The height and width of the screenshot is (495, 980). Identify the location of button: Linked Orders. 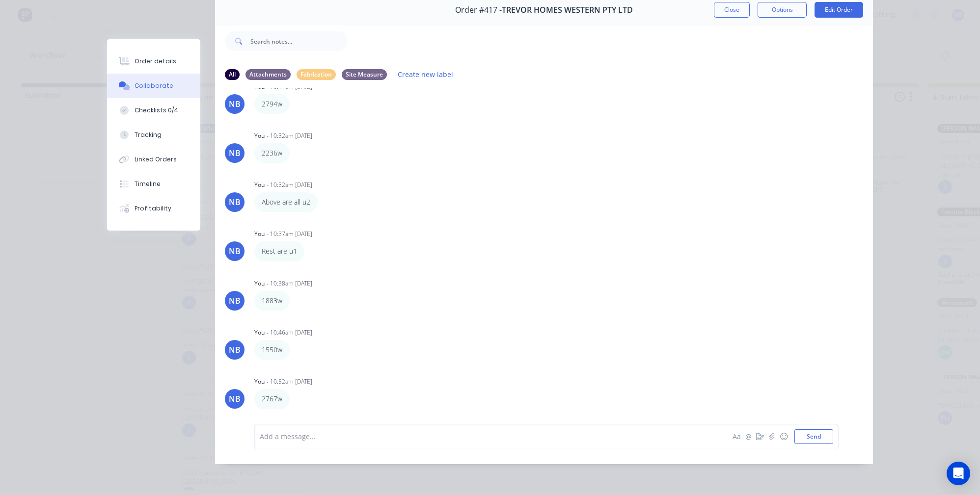
(154, 160).